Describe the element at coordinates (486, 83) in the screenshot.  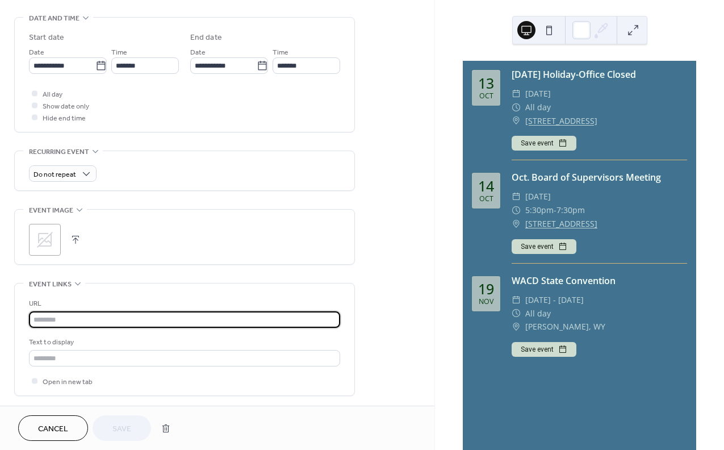
I see `div: 13` at that location.